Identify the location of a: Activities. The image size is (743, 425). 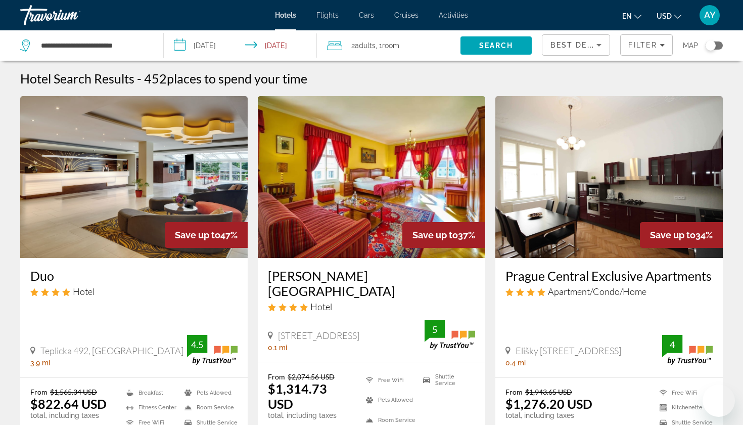
(453, 15).